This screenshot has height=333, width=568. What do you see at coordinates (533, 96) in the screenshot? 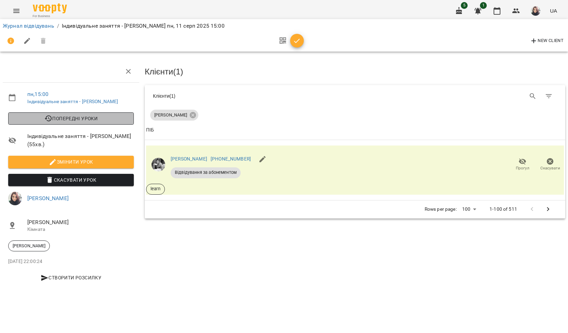
I see `button: Search` at bounding box center [533, 96].